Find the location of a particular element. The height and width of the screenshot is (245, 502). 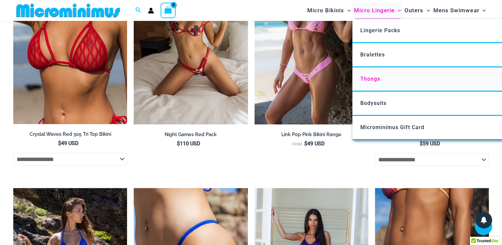

span: Micro Bikinis is located at coordinates (325, 10).